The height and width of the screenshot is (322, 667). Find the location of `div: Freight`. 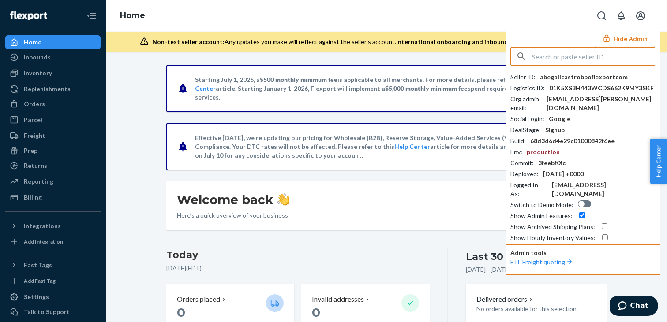

div: Freight is located at coordinates (34, 136).